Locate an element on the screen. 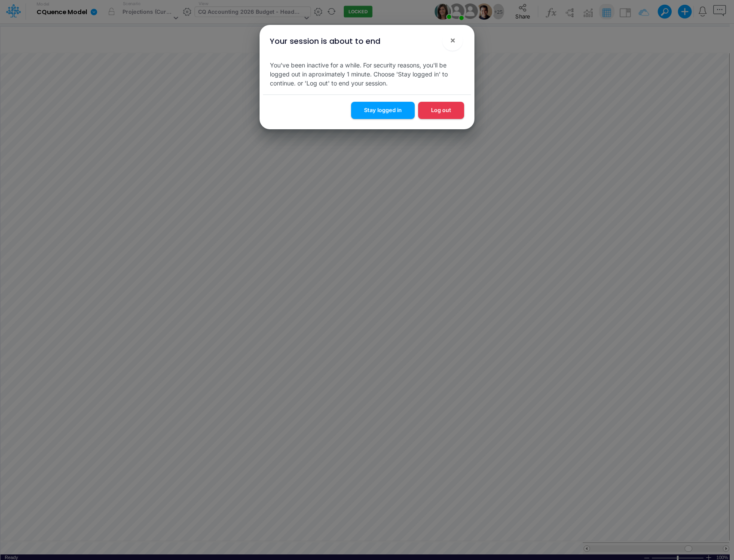 Image resolution: width=734 pixels, height=560 pixels. div: Your session is about to end is located at coordinates (325, 41).